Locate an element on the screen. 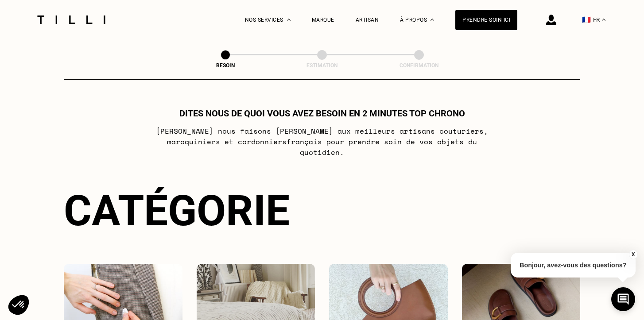  a: Artisan is located at coordinates (367, 20).